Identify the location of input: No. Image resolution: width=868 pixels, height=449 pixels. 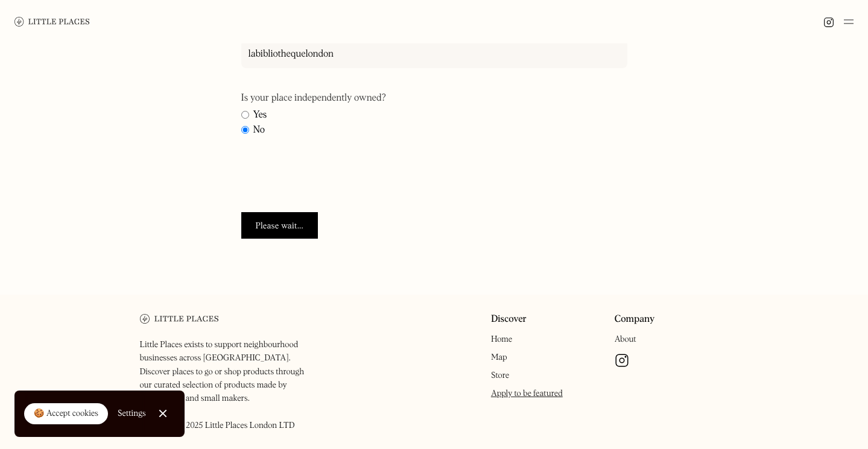
(245, 130).